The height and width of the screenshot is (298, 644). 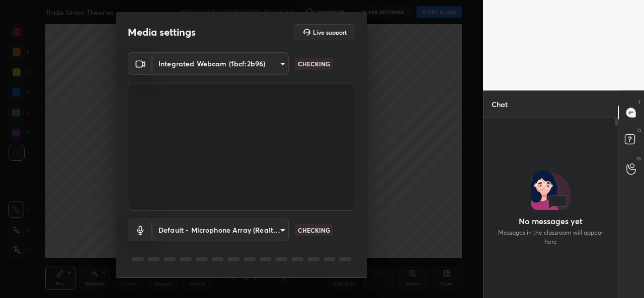 What do you see at coordinates (639, 102) in the screenshot?
I see `p: T` at bounding box center [639, 102].